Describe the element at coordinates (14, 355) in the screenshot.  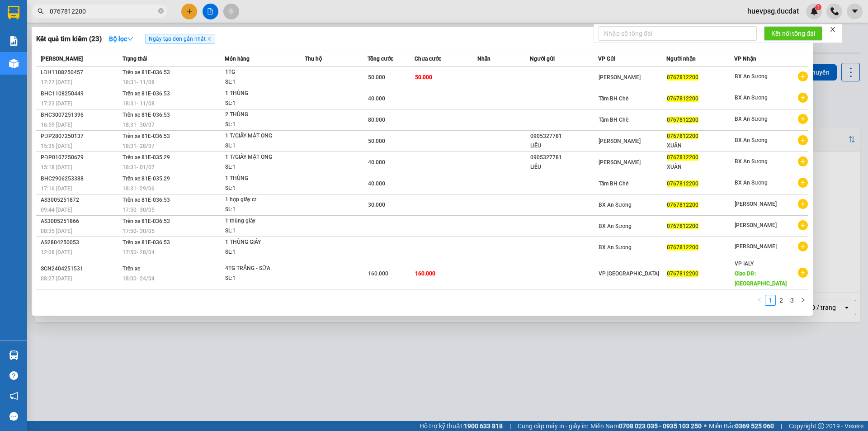
I see `img: warehouse-icon` at that location.